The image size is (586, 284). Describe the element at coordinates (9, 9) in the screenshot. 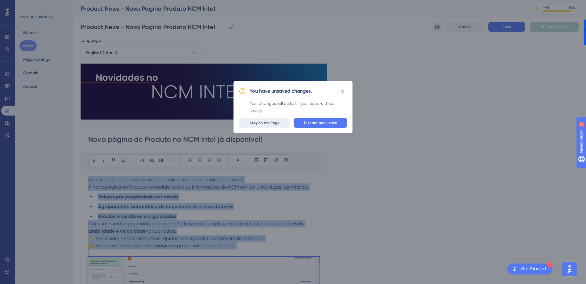

I see `button: Open AI Assistant Launcher` at that location.